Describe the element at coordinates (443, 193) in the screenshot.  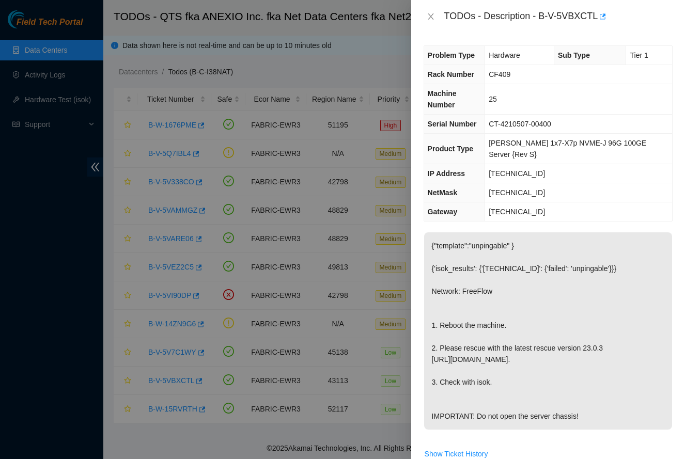
I see `span: NetMask` at that location.